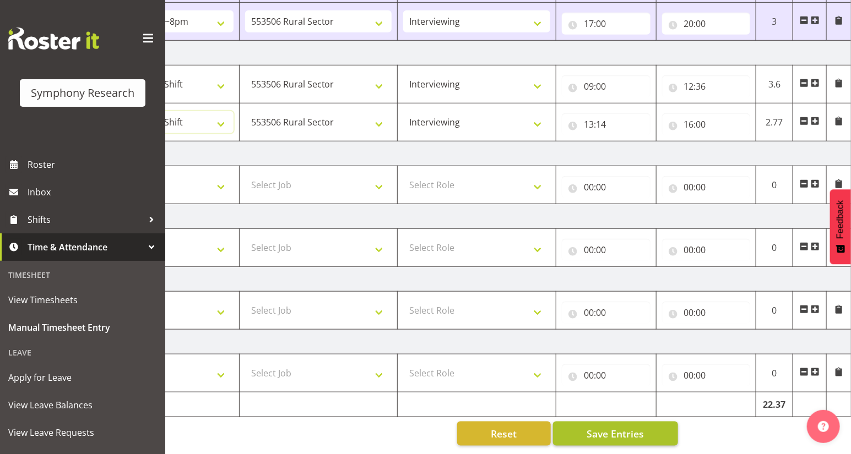 The height and width of the screenshot is (454, 851). I want to click on img: help-xxl-2.png, so click(823, 427).